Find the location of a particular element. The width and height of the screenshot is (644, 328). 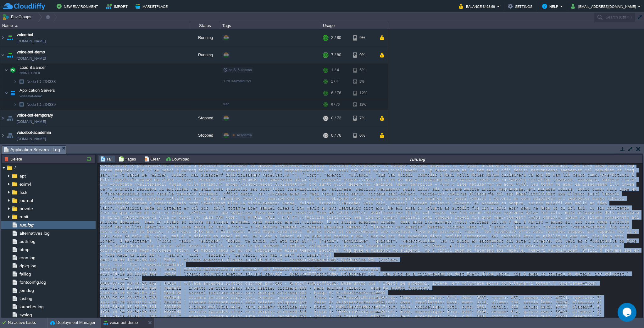

button: Balance $498.69 is located at coordinates (478, 7).